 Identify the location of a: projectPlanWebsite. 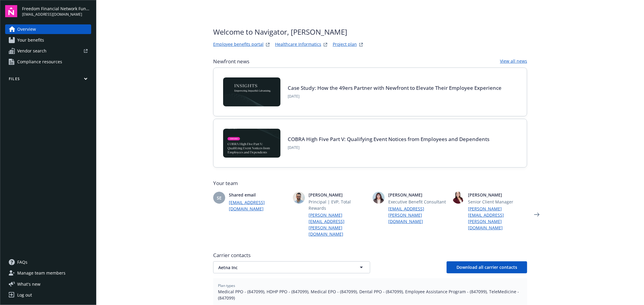
(361, 45).